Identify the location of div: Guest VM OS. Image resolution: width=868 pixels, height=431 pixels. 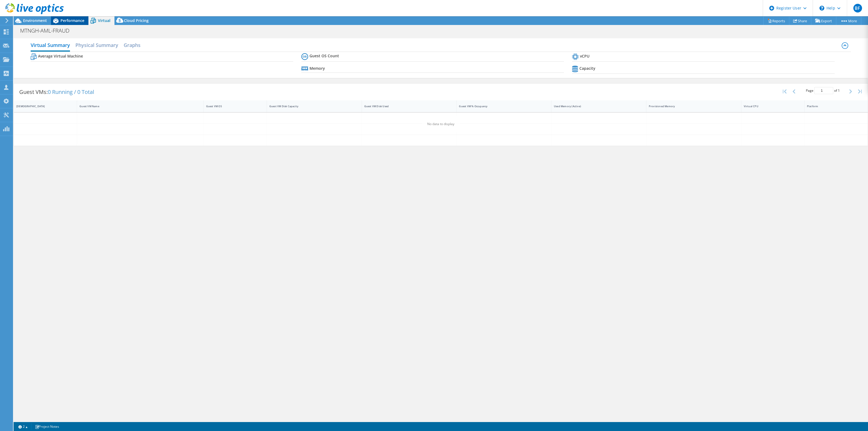
(232, 106).